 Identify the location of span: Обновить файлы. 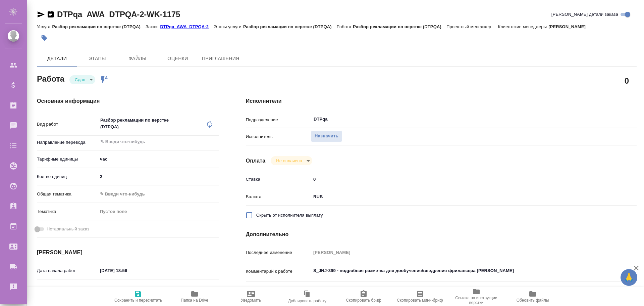
(533, 300).